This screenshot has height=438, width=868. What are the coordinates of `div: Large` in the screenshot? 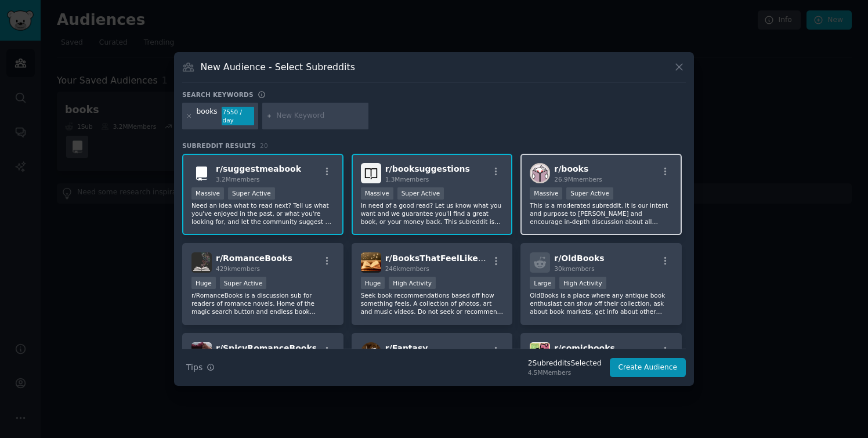 It's located at (542, 282).